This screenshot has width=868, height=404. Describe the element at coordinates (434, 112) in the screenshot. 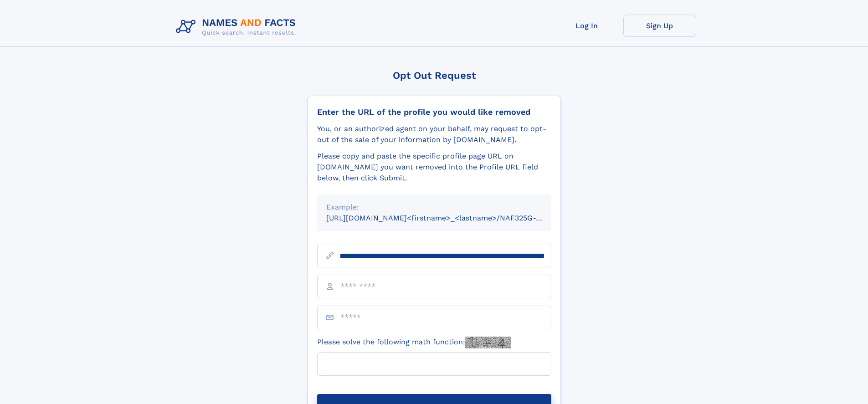

I see `div: Enter the URL of the profile you would like removed` at that location.